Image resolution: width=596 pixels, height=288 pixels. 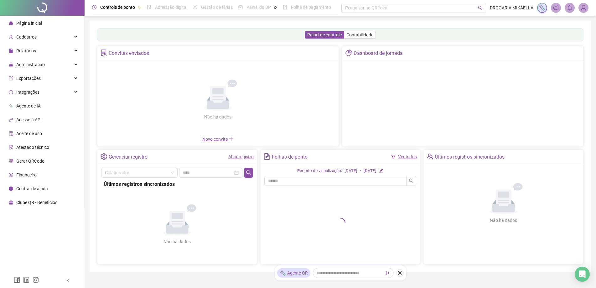 What do you see at coordinates (294, 273) in the screenshot?
I see `div: Agente QR` at bounding box center [294, 273].